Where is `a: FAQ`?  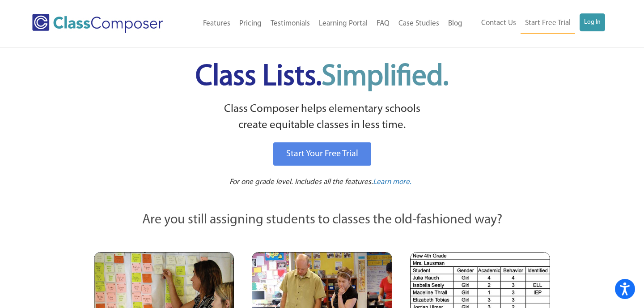 a: FAQ is located at coordinates (383, 24).